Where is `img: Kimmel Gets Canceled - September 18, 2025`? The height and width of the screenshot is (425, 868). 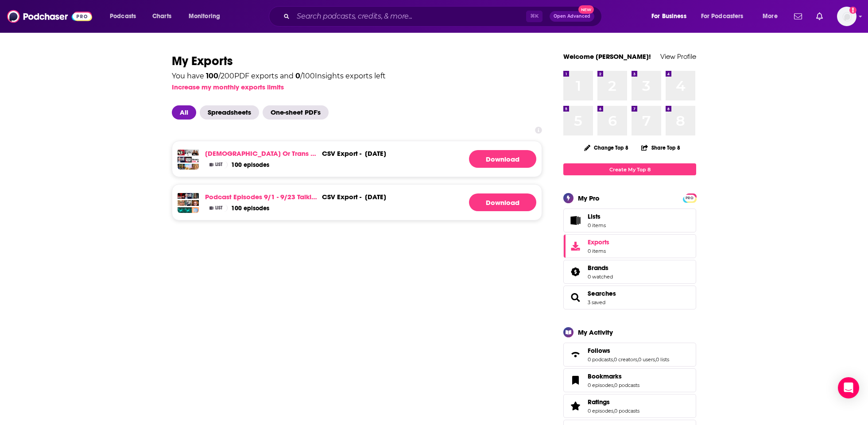 img: Kimmel Gets Canceled - September 18, 2025 is located at coordinates (195, 167).